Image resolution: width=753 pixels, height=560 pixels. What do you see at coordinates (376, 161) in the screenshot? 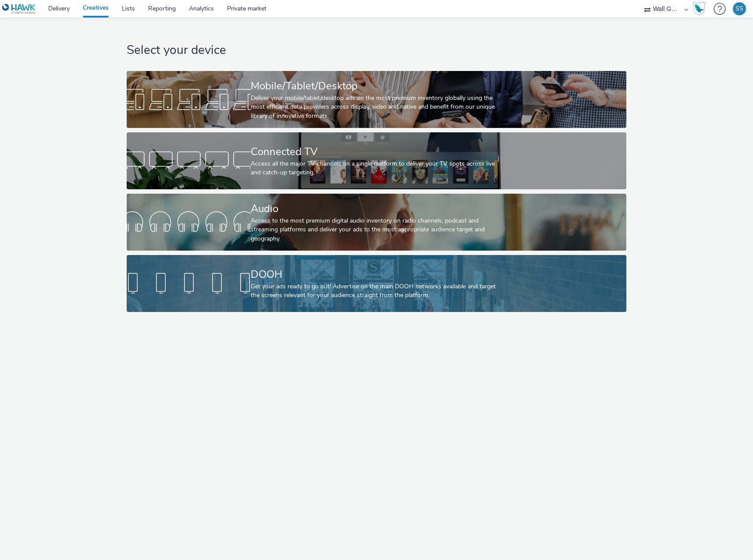
I see `a: Connected TVAccess all the major TV channels on a single platform to deliver your TV spots across...` at bounding box center [376, 161].